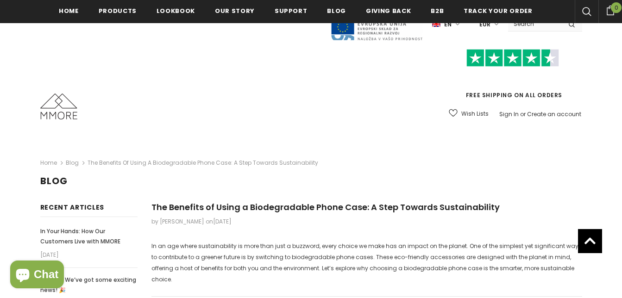 The image size is (622, 298). I want to click on span: EUR, so click(485, 25).